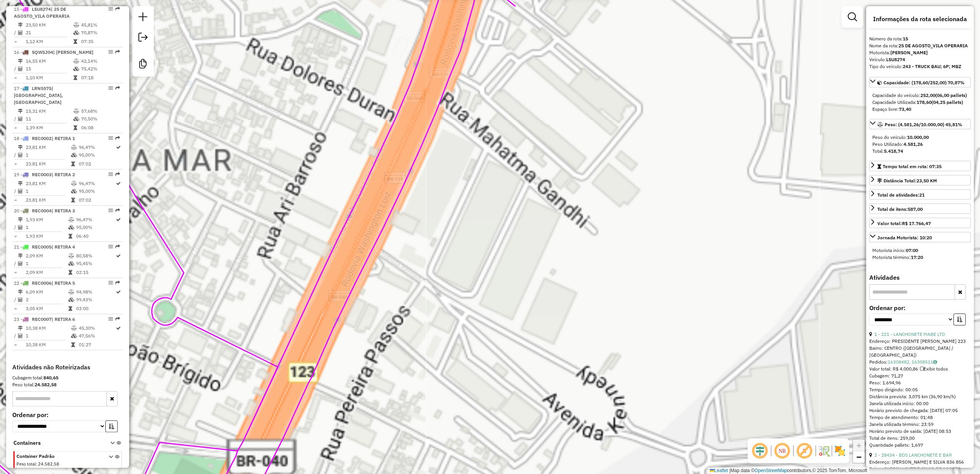 The height and width of the screenshot is (474, 980). Describe the element at coordinates (917, 223) in the screenshot. I see `strong: R$ 17.766,47` at that location.